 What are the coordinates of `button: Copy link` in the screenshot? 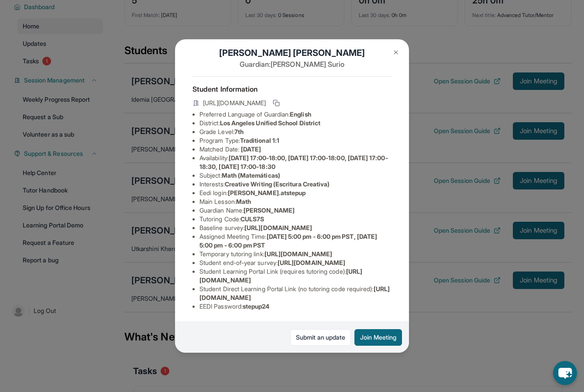 It's located at (276, 103).